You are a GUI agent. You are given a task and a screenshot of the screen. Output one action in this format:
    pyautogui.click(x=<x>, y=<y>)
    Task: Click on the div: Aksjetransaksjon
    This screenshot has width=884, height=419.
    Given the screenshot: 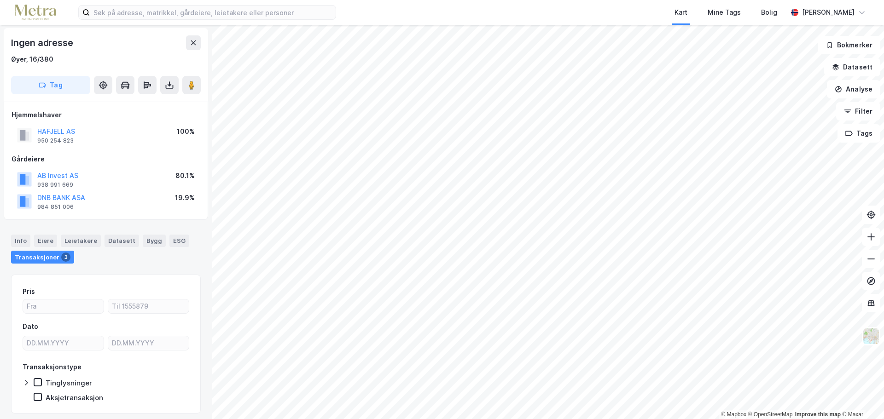 What is the action you would take?
    pyautogui.click(x=74, y=398)
    